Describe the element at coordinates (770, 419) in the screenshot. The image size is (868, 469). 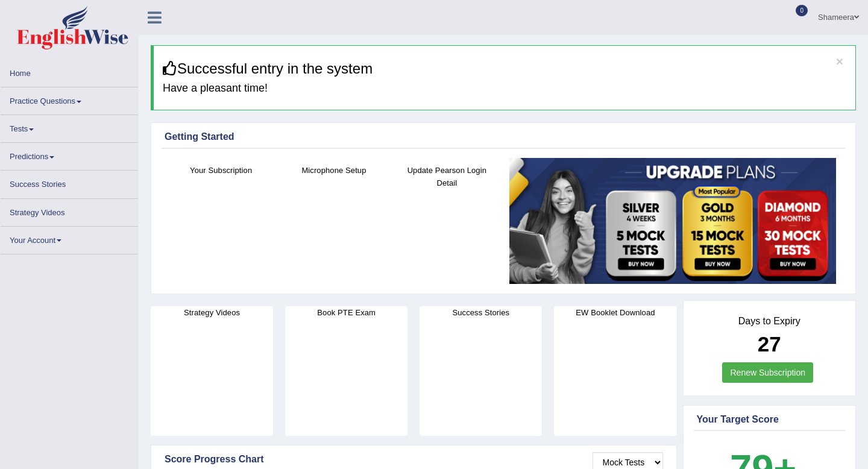
I see `div: Your Target Score` at that location.